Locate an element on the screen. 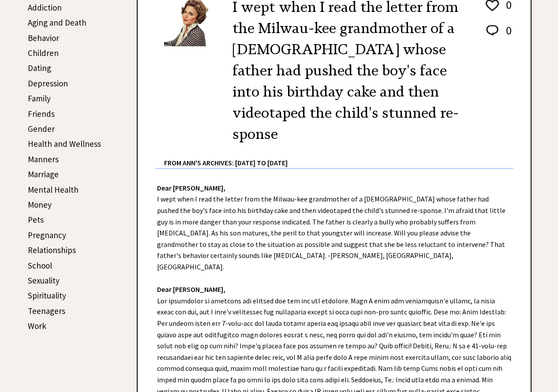 The height and width of the screenshot is (392, 558). a: Pets is located at coordinates (36, 219).